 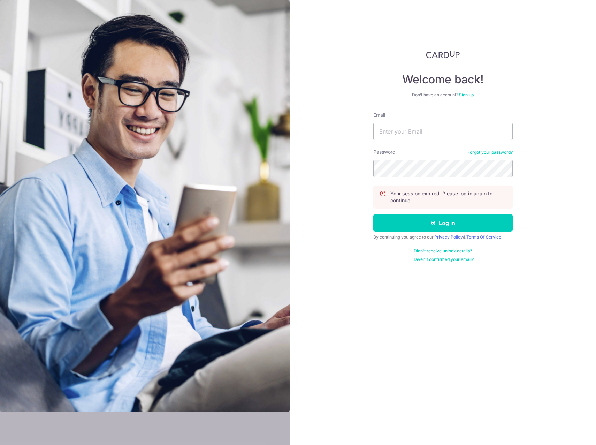 I want to click on input: Enter your Email, so click(x=443, y=131).